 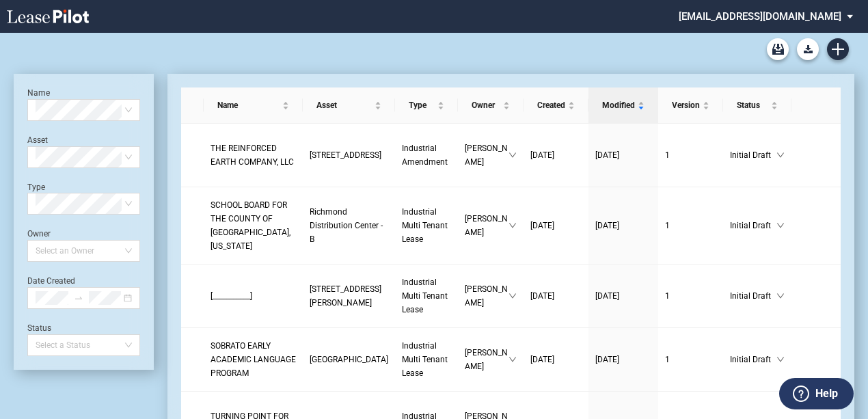 I want to click on span: Name, so click(x=248, y=105).